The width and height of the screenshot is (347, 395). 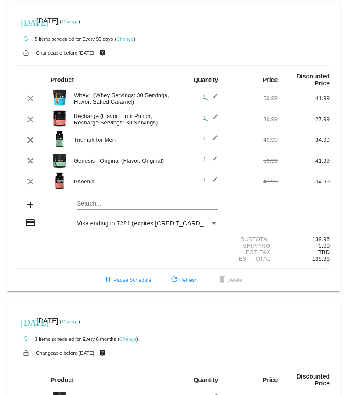 I want to click on span: Pause Schedule, so click(x=127, y=280).